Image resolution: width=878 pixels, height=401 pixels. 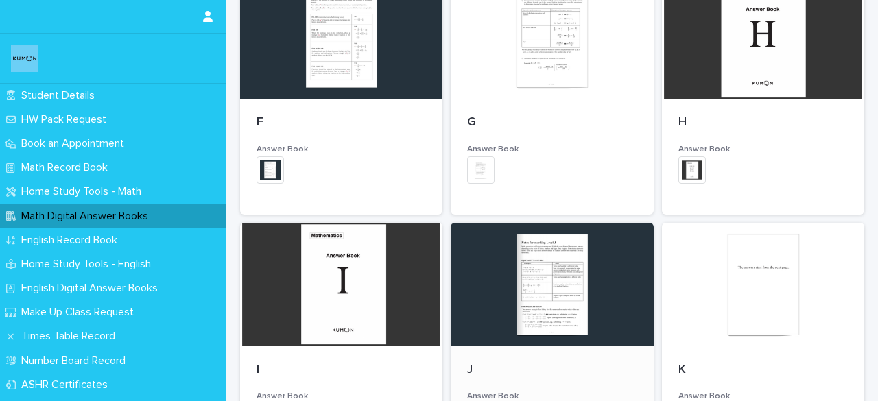 I want to click on p: F, so click(x=341, y=123).